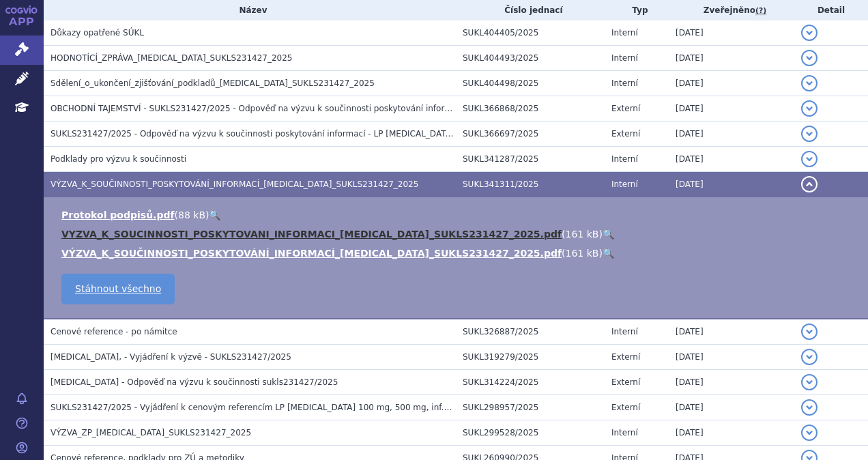  Describe the element at coordinates (300, 134) in the screenshot. I see `span: SUKLS231427/2025 - Odpověď na výzvu k součinnosti poskytování informací - LP SARCLISA 20MG/ML INF...` at that location.